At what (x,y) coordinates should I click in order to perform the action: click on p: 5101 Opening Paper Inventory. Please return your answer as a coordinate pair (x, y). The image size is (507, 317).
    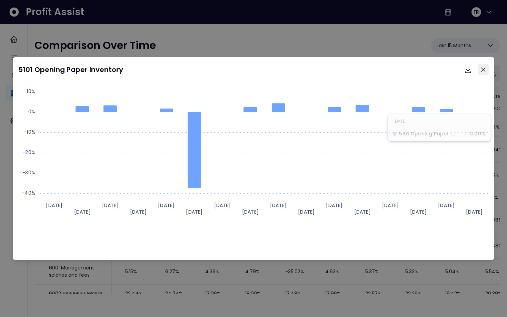
    Looking at the image, I should click on (71, 70).